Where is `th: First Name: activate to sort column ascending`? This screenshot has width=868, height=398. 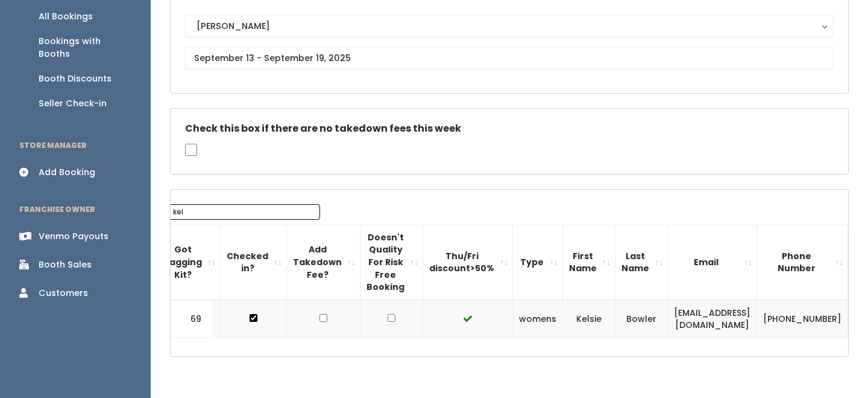 th: First Name: activate to sort column ascending is located at coordinates (589, 262).